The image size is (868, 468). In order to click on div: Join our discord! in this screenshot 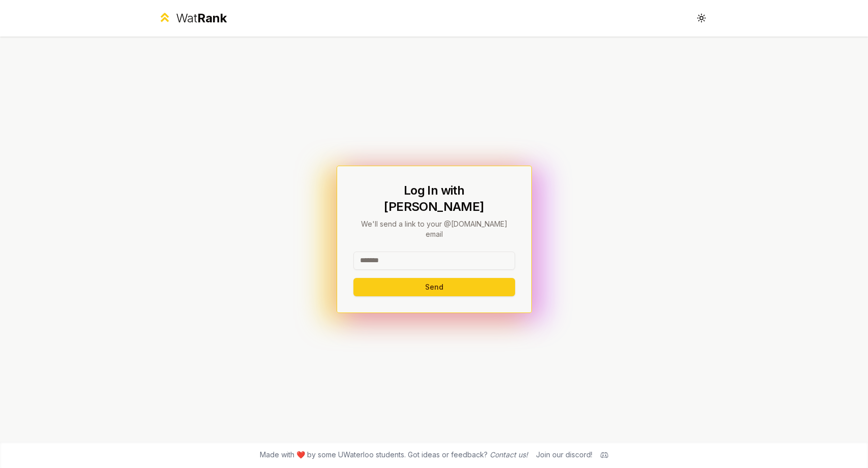, I will do `click(564, 455)`.